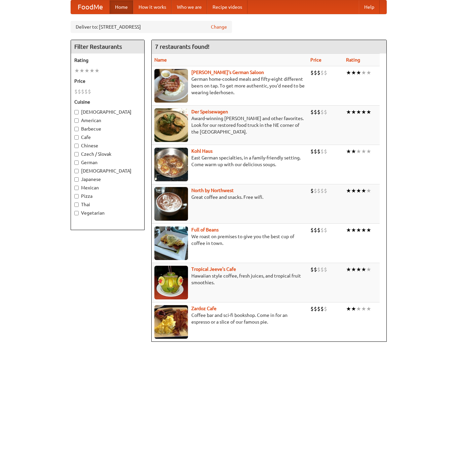 The width and height of the screenshot is (457, 476). I want to click on img: beans.jpg, so click(171, 243).